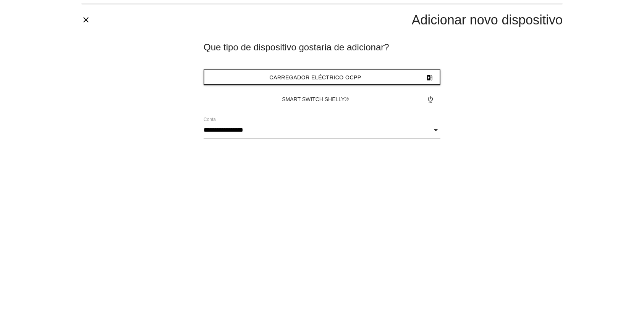  Describe the element at coordinates (487, 19) in the screenshot. I see `span: Adicionar novo dispositivo` at that location.